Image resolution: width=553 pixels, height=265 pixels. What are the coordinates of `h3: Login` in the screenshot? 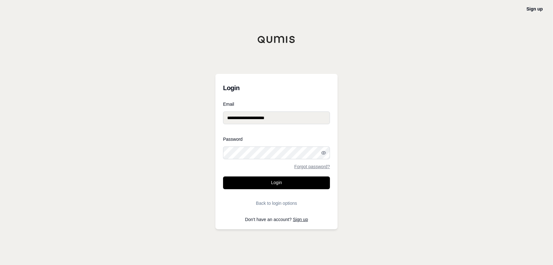 It's located at (277, 88).